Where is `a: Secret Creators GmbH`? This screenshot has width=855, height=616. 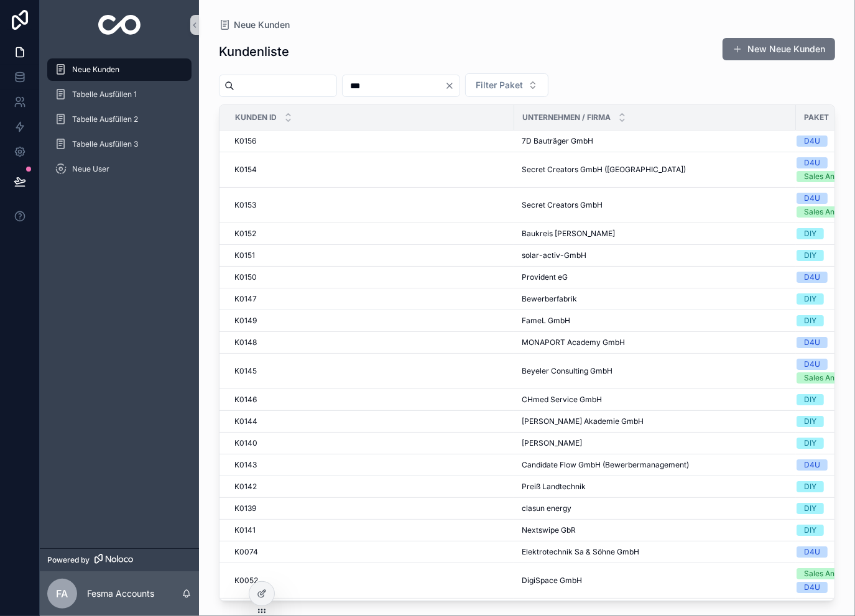
a: Secret Creators GmbH is located at coordinates (655, 205).